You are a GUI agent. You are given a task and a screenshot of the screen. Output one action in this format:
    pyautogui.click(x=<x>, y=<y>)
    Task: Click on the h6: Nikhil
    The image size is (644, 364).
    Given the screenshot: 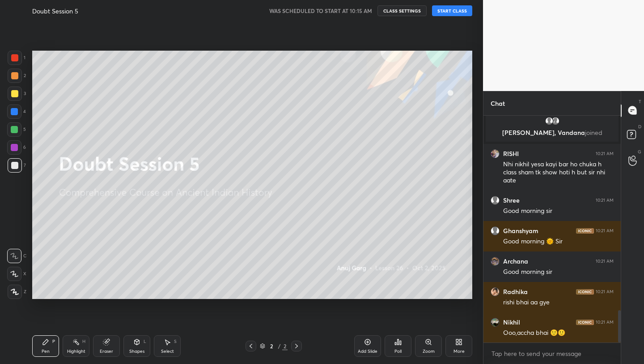 What is the action you would take?
    pyautogui.click(x=512, y=322)
    